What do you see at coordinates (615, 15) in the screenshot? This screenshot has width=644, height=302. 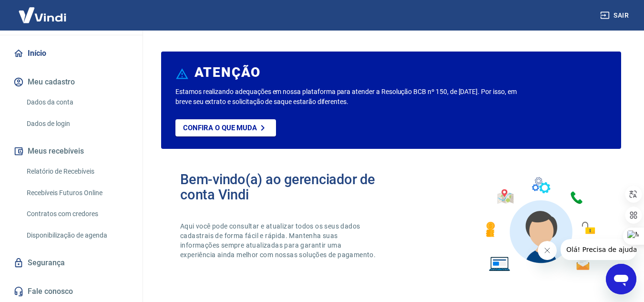 I see `button: Sair` at bounding box center [615, 15].